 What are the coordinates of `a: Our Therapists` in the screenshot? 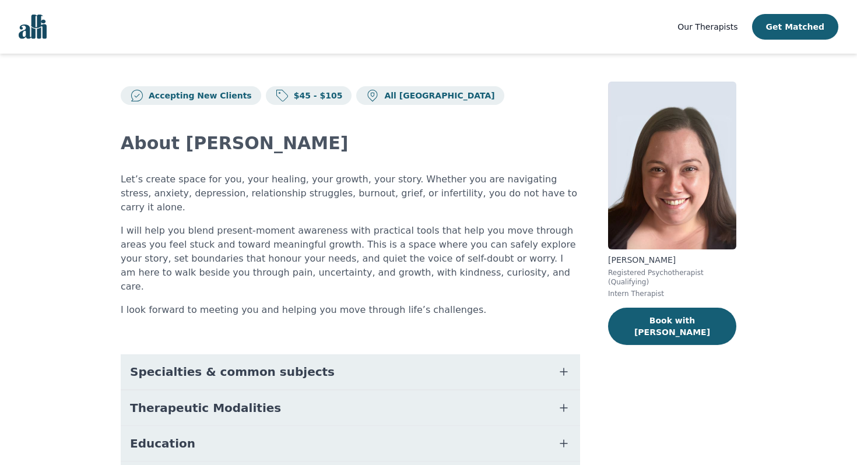 It's located at (707, 27).